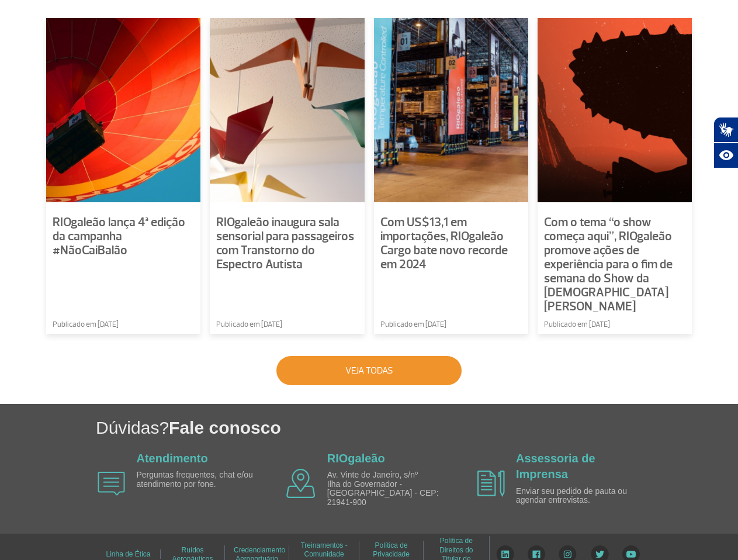 This screenshot has width=738, height=560. I want to click on h1: Dúvidas?, so click(417, 427).